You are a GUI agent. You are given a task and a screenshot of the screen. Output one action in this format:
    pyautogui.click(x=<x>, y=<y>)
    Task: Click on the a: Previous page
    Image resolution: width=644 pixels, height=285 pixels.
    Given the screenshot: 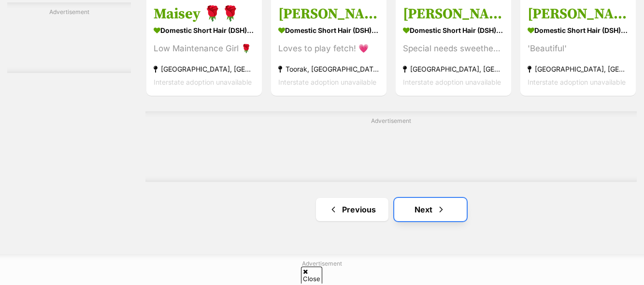 What is the action you would take?
    pyautogui.click(x=352, y=210)
    